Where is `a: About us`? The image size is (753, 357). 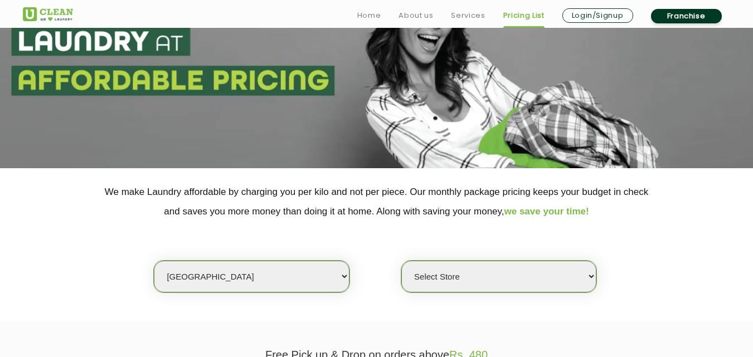 a: About us is located at coordinates (416, 16).